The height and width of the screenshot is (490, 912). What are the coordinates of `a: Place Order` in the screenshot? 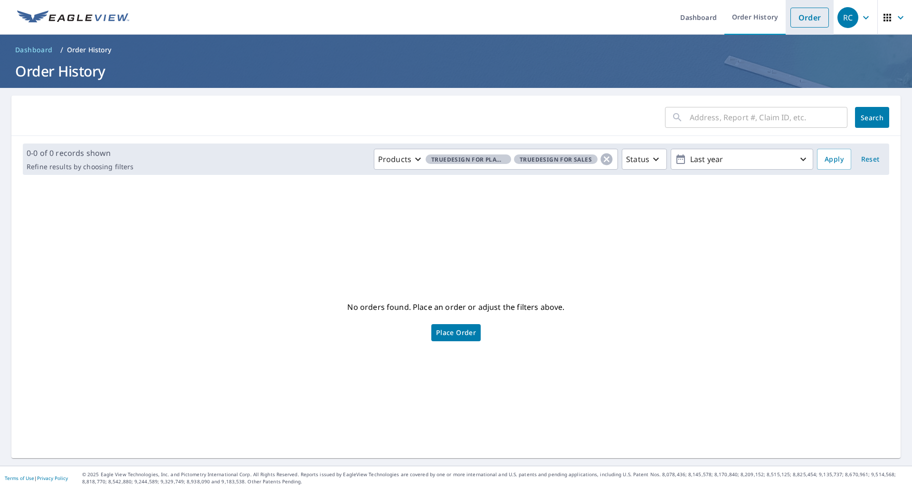 It's located at (456, 332).